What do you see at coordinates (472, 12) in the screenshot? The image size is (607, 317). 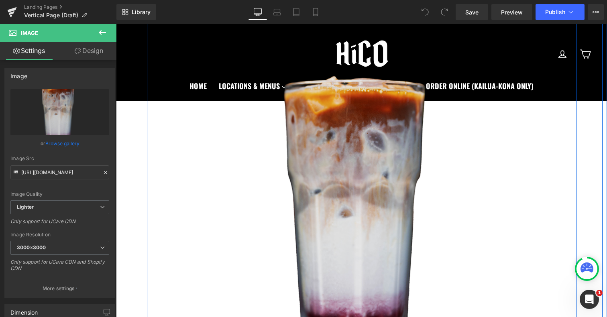 I see `span: Save` at bounding box center [472, 12].